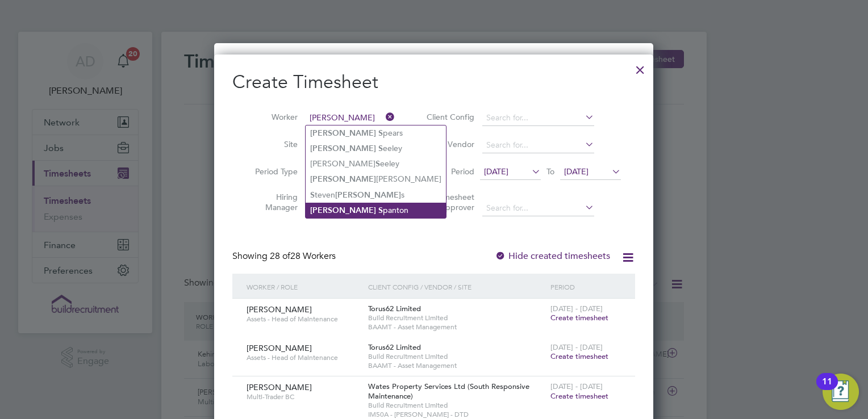 This screenshot has height=419, width=868. What do you see at coordinates (449, 202) in the screenshot?
I see `label: Timesheet Approver` at bounding box center [449, 202].